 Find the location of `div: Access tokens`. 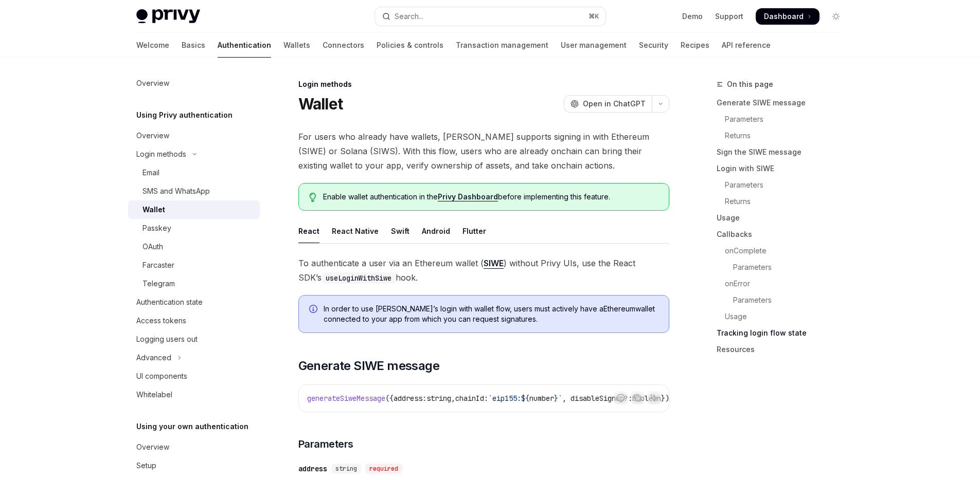

div: Access tokens is located at coordinates (161, 321).